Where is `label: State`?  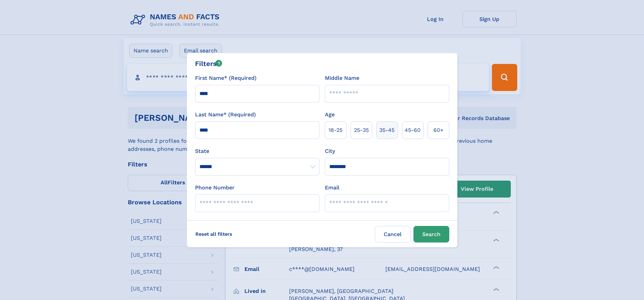 label: State is located at coordinates (257, 151).